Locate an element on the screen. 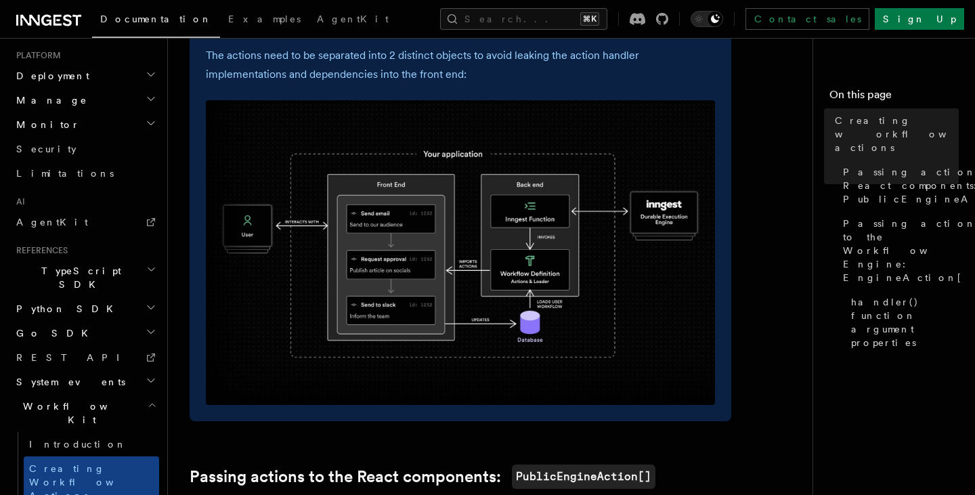 The width and height of the screenshot is (975, 495). span: Python SDK is located at coordinates (66, 309).